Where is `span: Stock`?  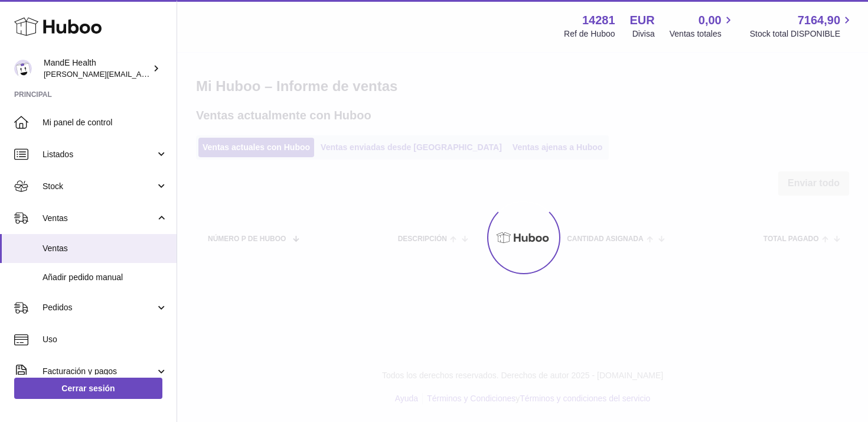 span: Stock is located at coordinates (98, 187).